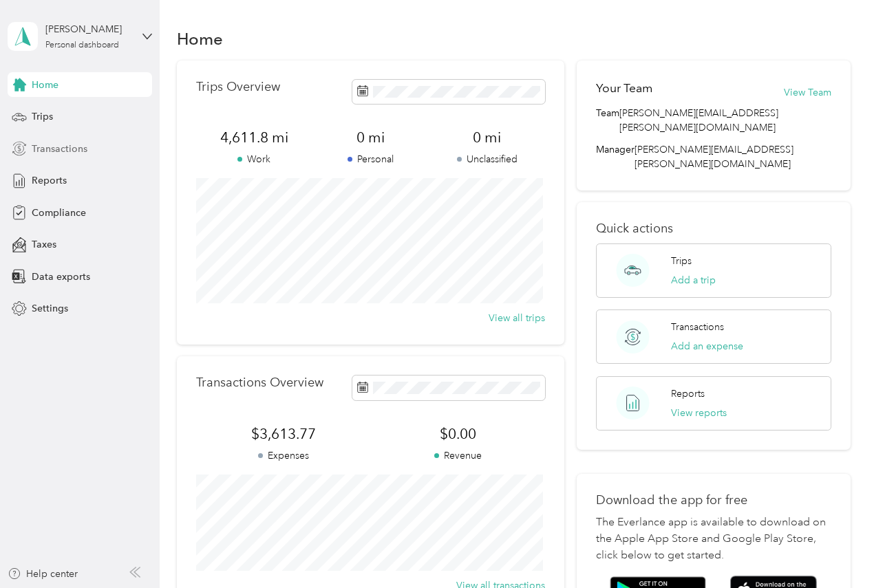  What do you see at coordinates (707, 346) in the screenshot?
I see `button: Add an expense` at bounding box center [707, 346].